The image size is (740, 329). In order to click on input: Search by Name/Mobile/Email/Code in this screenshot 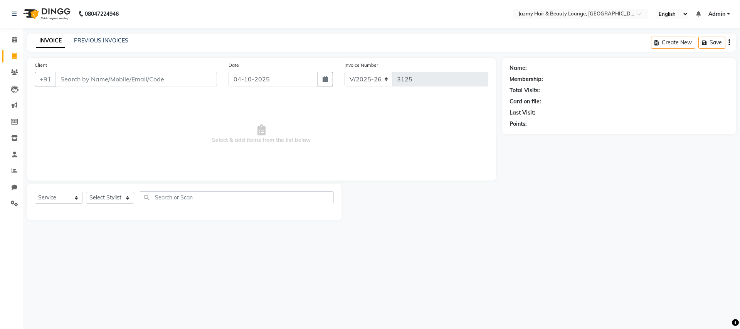, I will do `click(136, 79)`.